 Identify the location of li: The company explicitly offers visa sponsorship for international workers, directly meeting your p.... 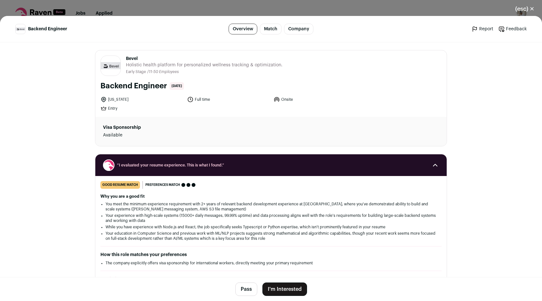
(271, 263).